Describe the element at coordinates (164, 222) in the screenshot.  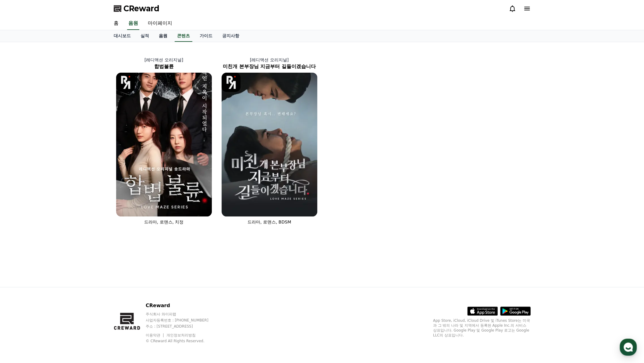
I see `span: 드라마, 로맨스, 치정` at that location.